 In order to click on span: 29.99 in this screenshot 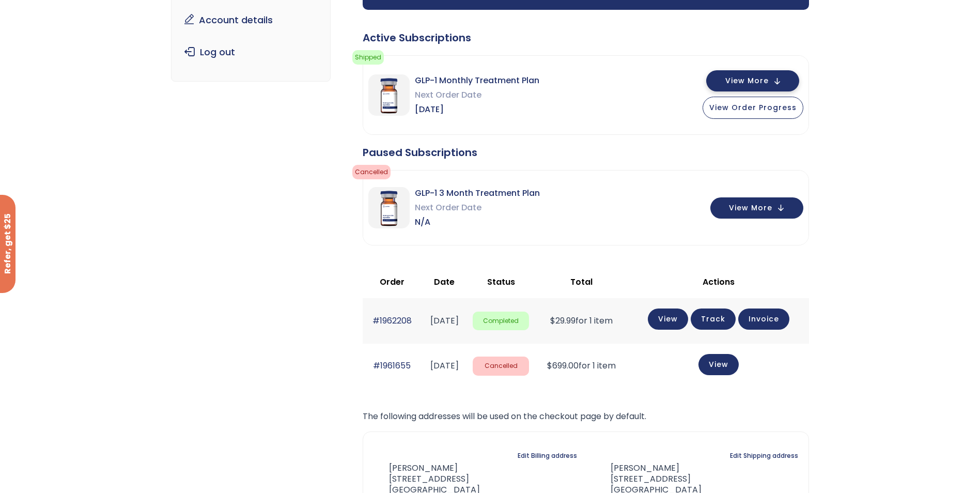, I will do `click(563, 320)`.